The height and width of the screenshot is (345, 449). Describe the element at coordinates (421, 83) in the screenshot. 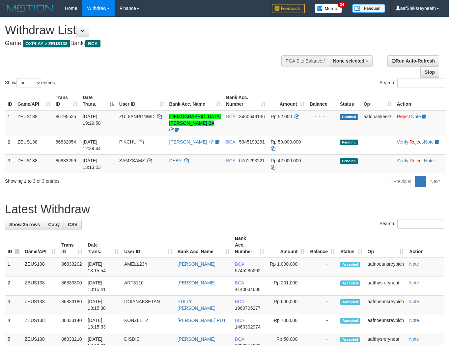

I see `input: Search:` at that location.